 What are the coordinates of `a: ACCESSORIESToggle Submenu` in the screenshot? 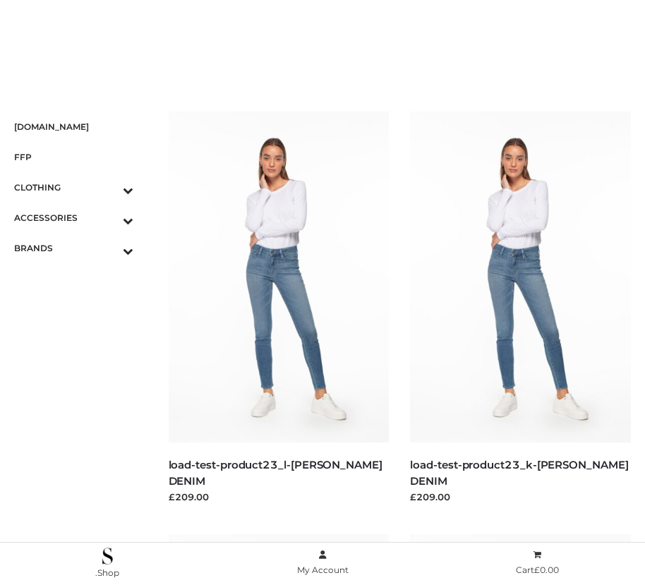 It's located at (73, 217).